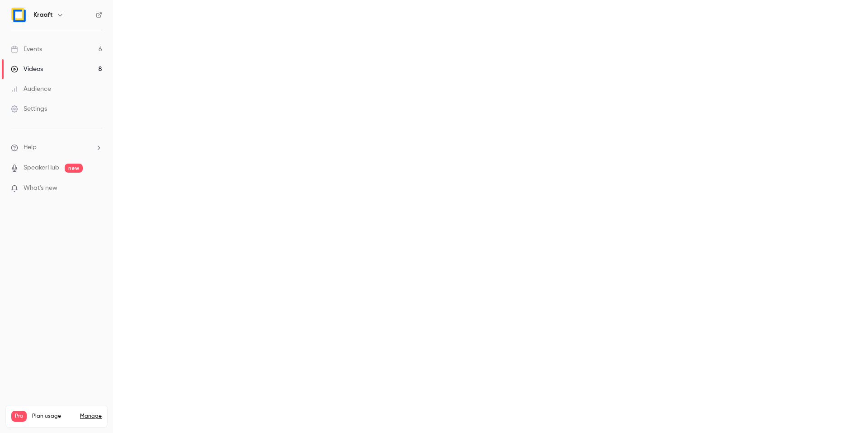 This screenshot has height=433, width=868. I want to click on a: Manage, so click(91, 416).